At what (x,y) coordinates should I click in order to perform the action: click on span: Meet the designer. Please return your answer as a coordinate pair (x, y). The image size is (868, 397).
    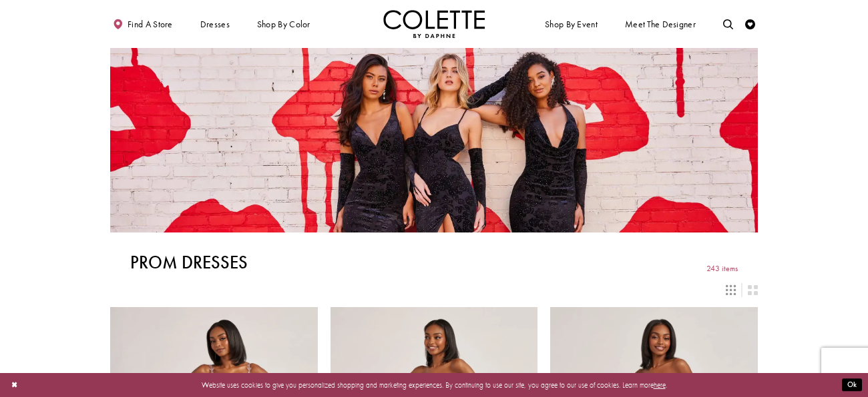
    Looking at the image, I should click on (660, 24).